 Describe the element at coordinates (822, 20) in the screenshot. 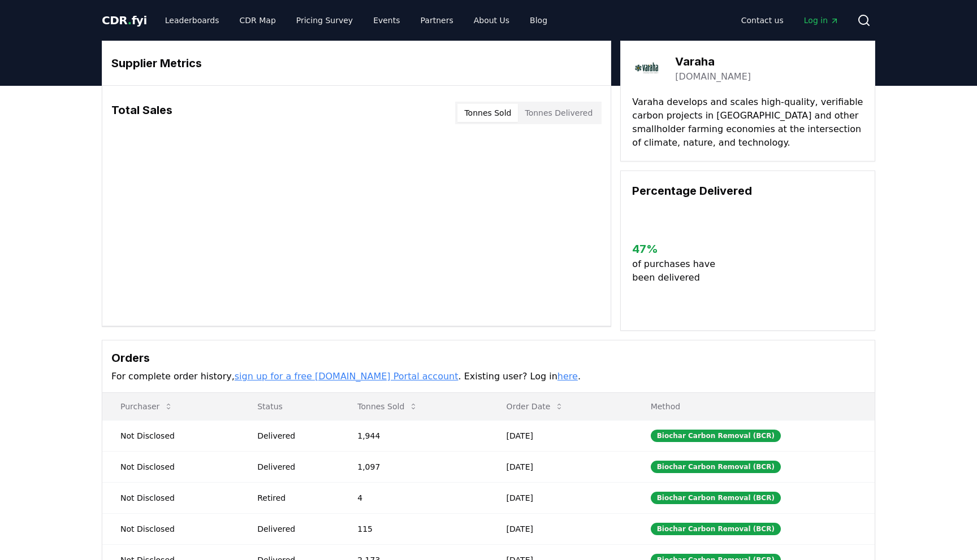

I see `span: Log in` at that location.